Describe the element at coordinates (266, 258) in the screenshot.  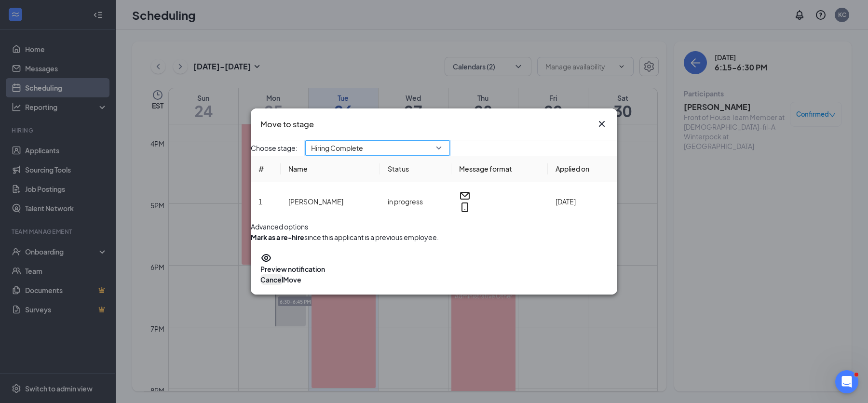
I see `svg: Eye` at that location.